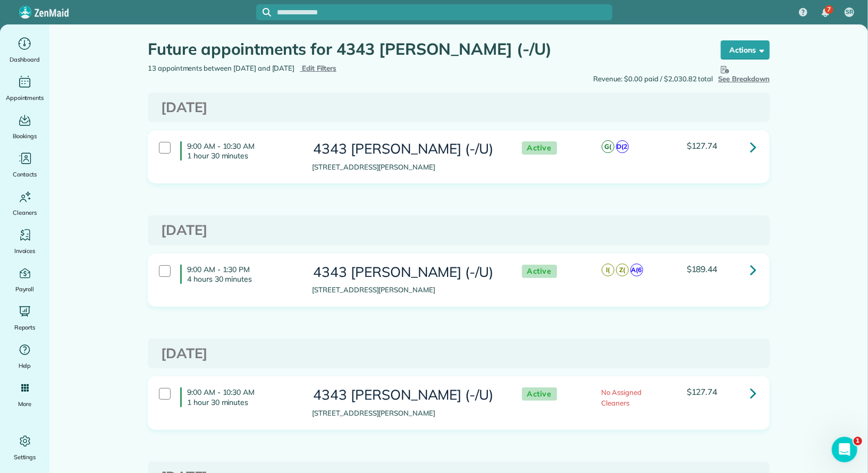 This screenshot has height=473, width=868. What do you see at coordinates (24, 212) in the screenshot?
I see `span: Cleaners` at bounding box center [24, 212].